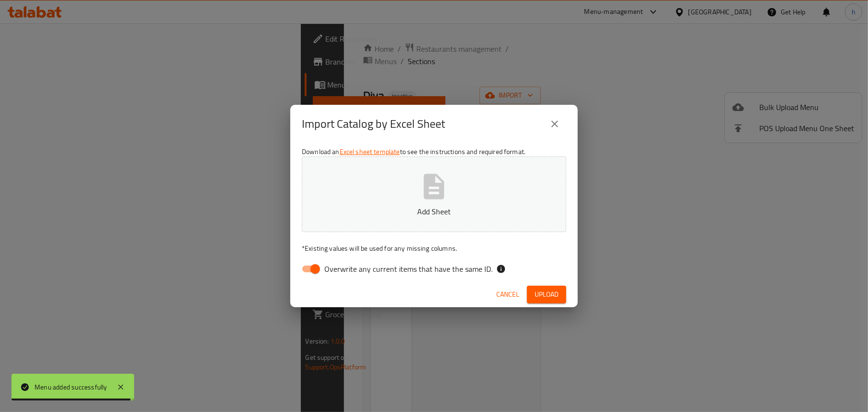  I want to click on button: Upload, so click(546, 294).